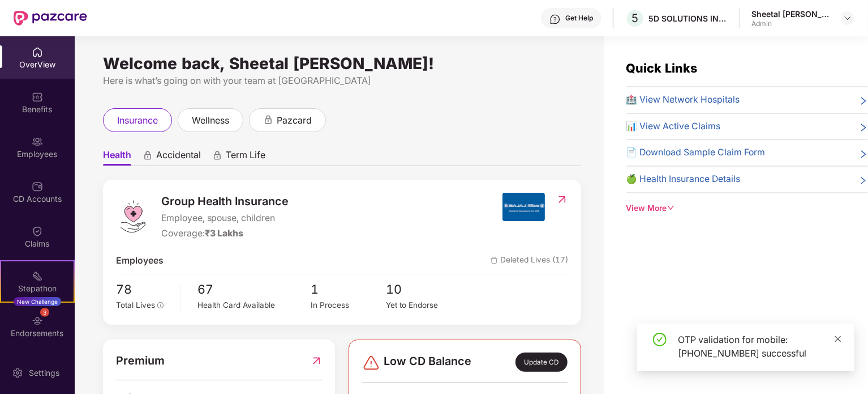 Image resolution: width=868 pixels, height=394 pixels. What do you see at coordinates (140, 360) in the screenshot?
I see `span: Premium` at bounding box center [140, 360].